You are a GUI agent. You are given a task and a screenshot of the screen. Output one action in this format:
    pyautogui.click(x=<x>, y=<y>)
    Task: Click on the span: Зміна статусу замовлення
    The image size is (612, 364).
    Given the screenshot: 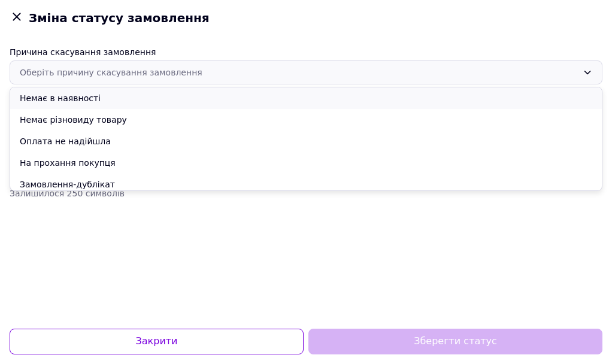 What is the action you would take?
    pyautogui.click(x=316, y=18)
    